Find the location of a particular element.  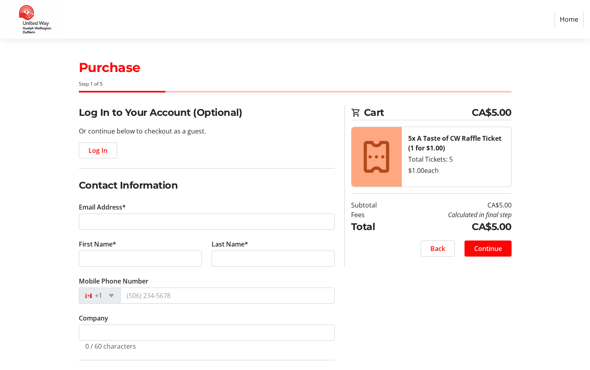

span: Cart is located at coordinates (418, 113).